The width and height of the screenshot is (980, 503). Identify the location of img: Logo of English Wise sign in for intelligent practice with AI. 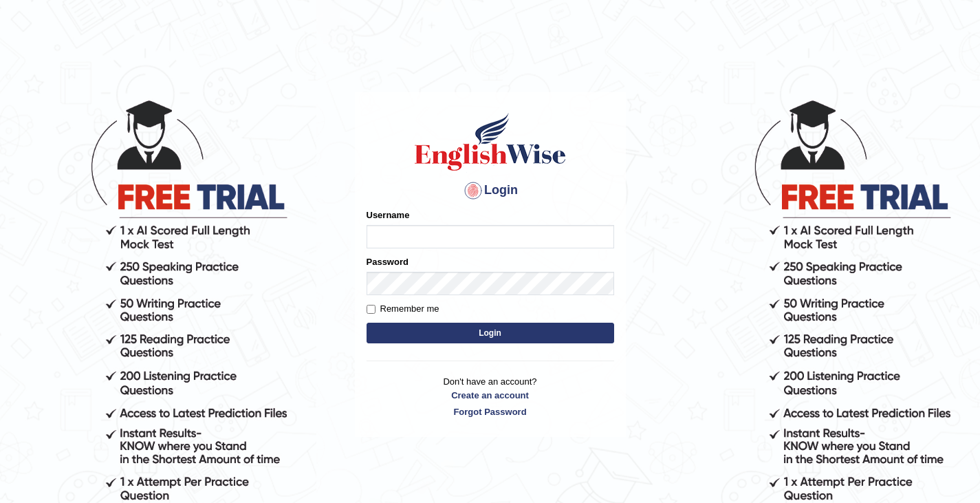
(491, 142).